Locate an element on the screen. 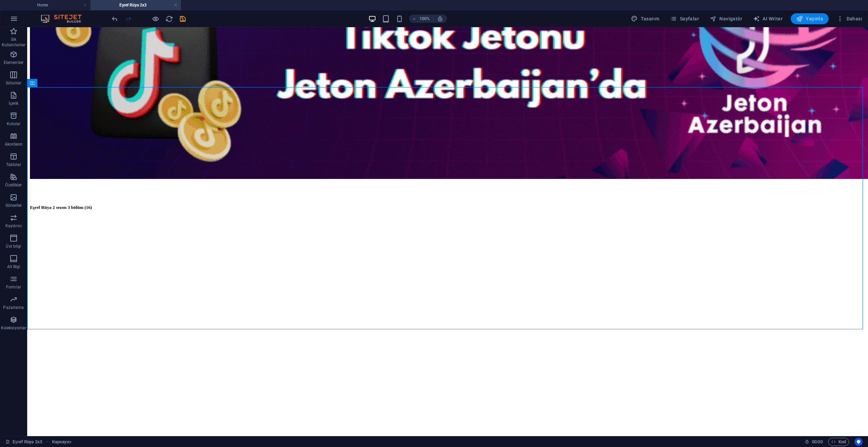  span: Sayfalar is located at coordinates (684, 19).